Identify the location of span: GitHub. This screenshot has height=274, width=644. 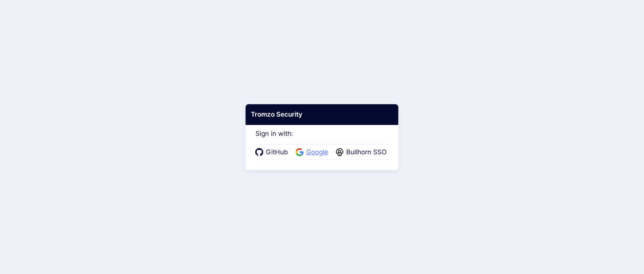
(277, 153).